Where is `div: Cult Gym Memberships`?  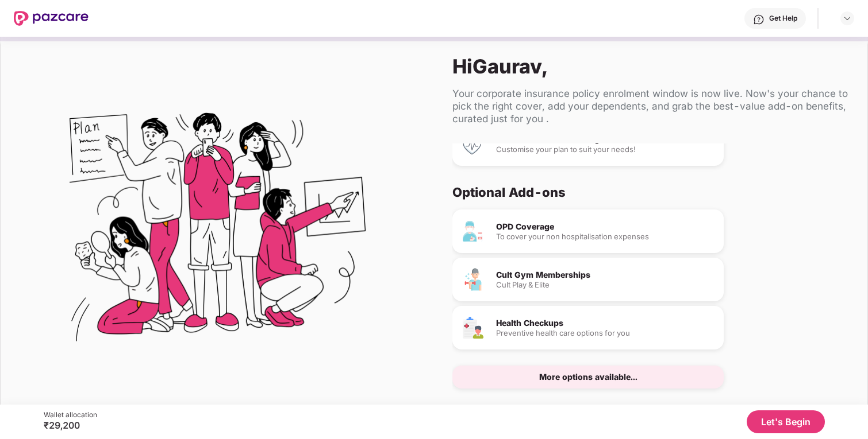 div: Cult Gym Memberships is located at coordinates (605, 275).